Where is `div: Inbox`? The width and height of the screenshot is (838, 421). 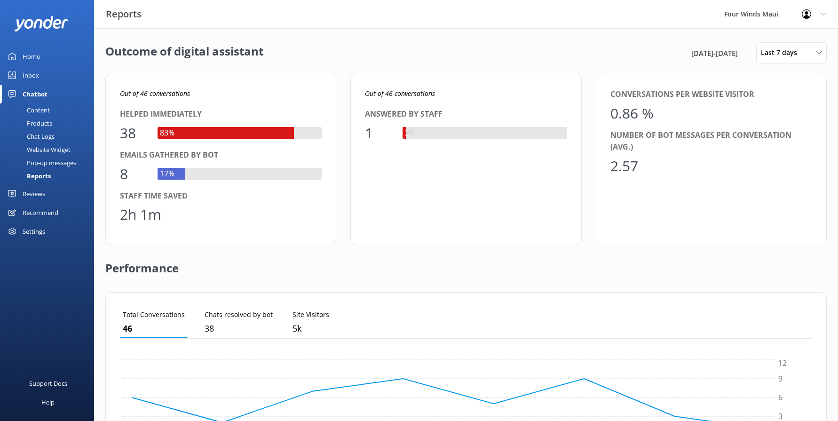 div: Inbox is located at coordinates (31, 75).